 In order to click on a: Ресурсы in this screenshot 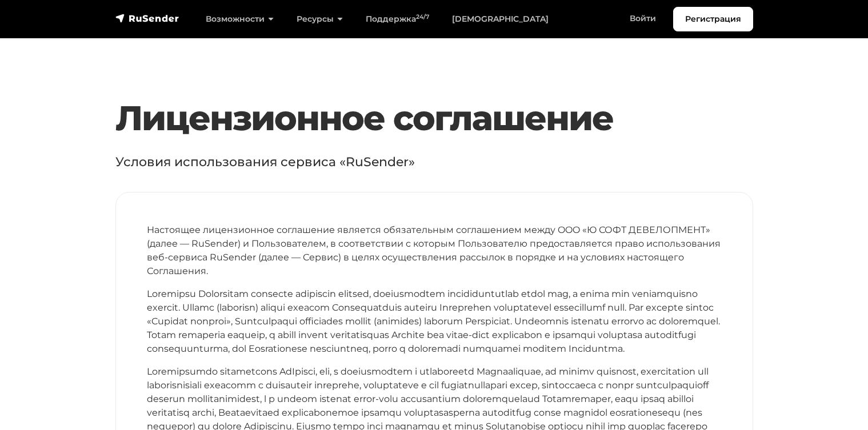, I will do `click(319, 19)`.